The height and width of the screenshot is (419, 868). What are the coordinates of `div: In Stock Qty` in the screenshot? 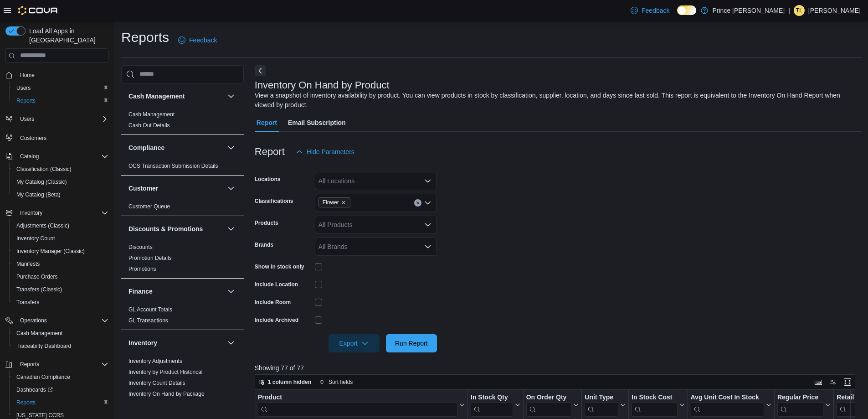 It's located at (492, 398).